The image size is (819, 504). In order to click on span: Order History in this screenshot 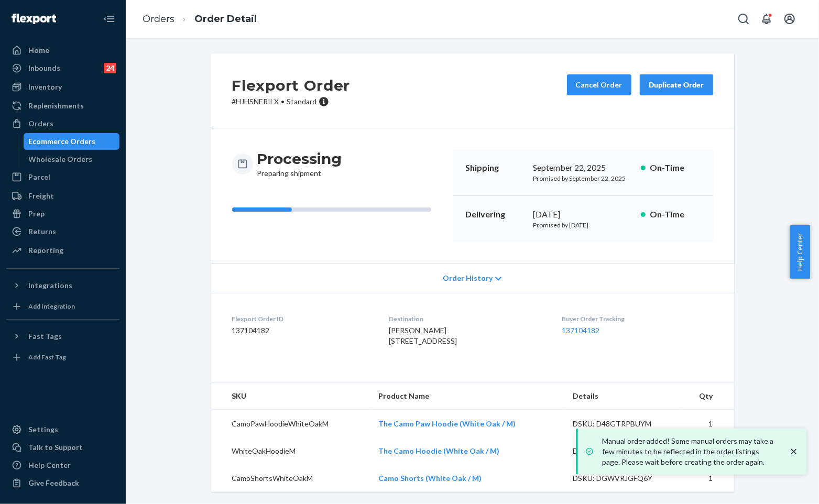, I will do `click(468, 278)`.